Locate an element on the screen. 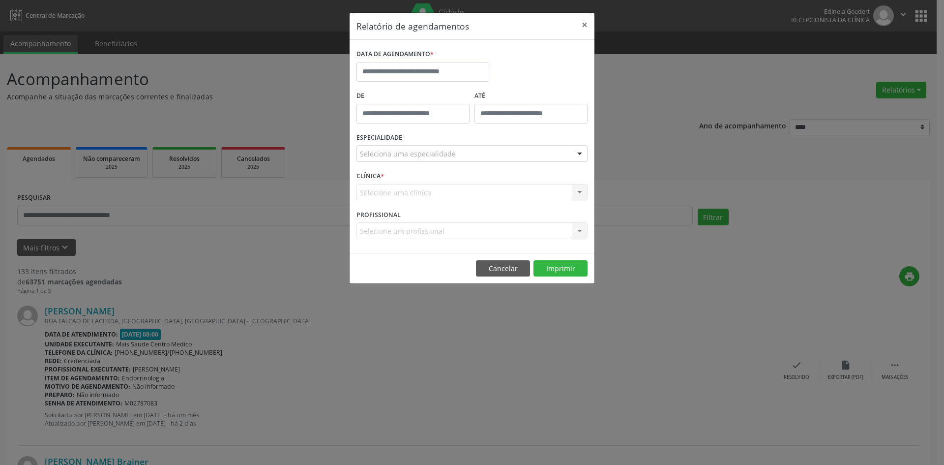 The image size is (944, 465). label: ESPECIALIDADE is located at coordinates (379, 138).